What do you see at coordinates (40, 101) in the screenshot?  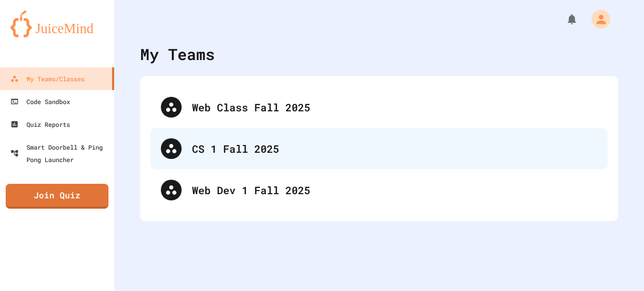 I see `div: Code Sandbox` at bounding box center [40, 101].